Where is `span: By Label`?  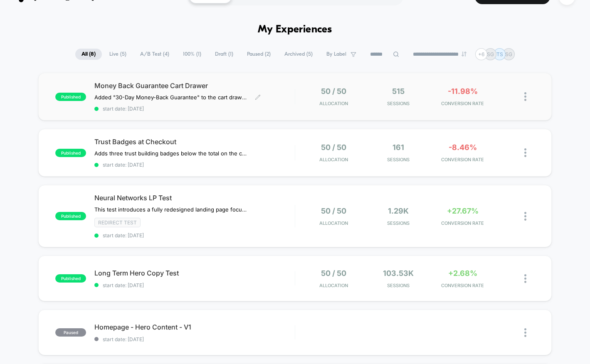 span: By Label is located at coordinates (337, 54).